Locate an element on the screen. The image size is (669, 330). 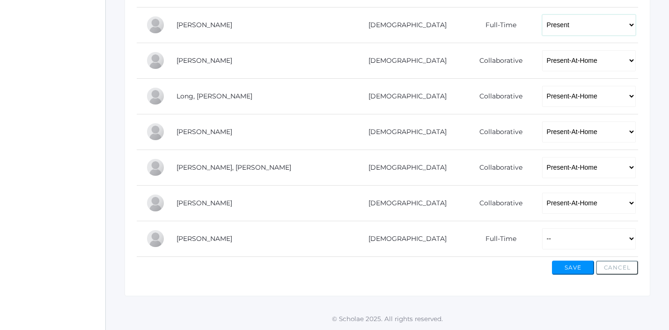
div: Wren Long is located at coordinates (155, 96).